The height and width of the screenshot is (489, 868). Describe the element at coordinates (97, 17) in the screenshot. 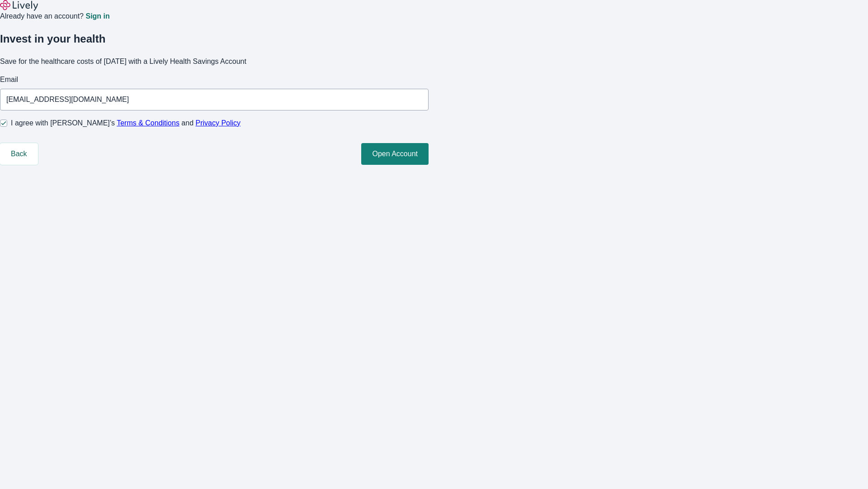

I see `a: Sign in` at that location.